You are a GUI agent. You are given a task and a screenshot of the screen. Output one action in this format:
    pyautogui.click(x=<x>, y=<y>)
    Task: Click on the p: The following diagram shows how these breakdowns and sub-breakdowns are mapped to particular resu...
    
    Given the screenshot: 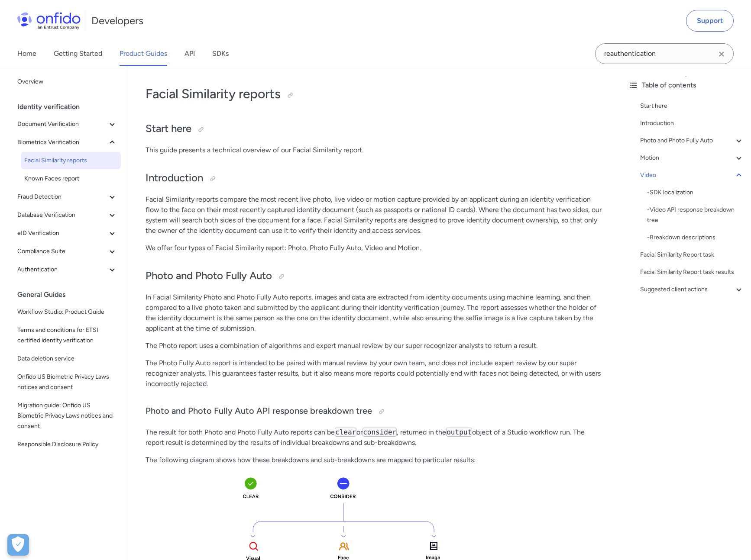 What is the action you would take?
    pyautogui.click(x=374, y=460)
    